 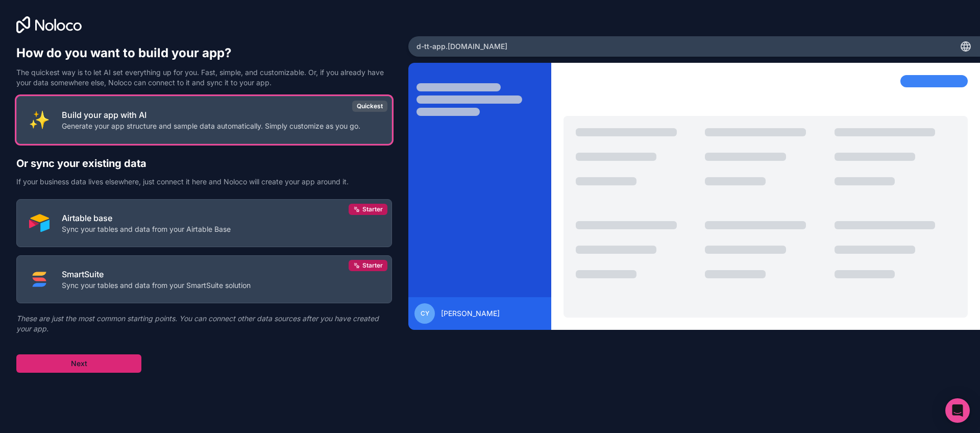 I want to click on span: CY, so click(x=425, y=314).